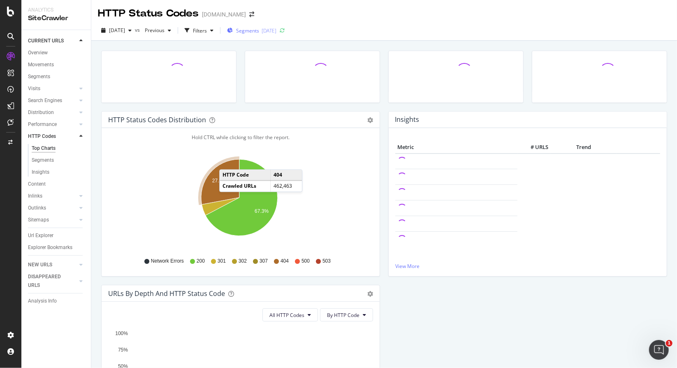  I want to click on span: 301, so click(222, 261).